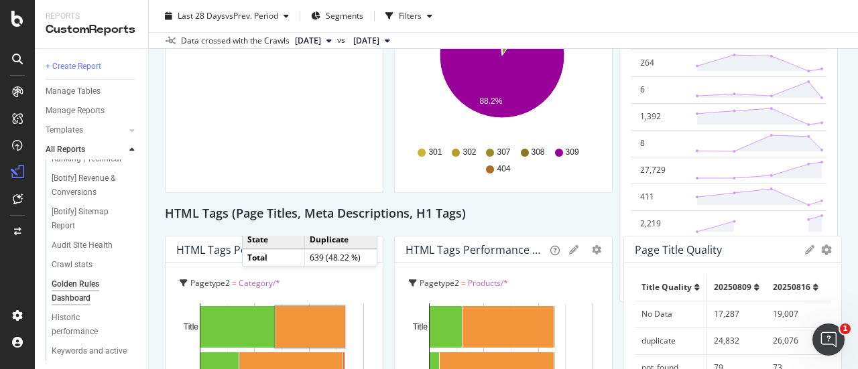 The height and width of the screenshot is (369, 858). Describe the element at coordinates (337, 16) in the screenshot. I see `button: Segments` at that location.